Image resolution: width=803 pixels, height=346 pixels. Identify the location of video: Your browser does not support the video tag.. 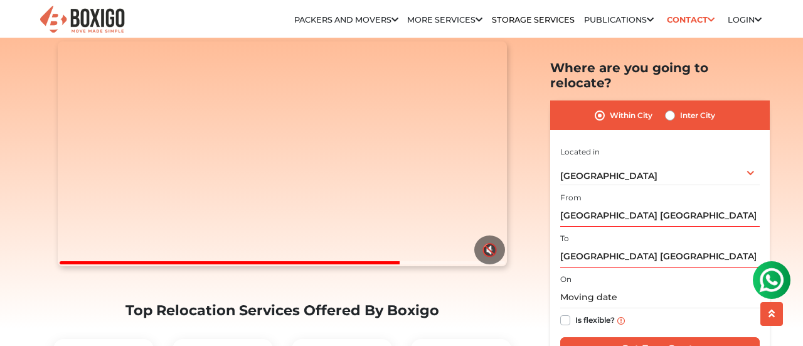
(282, 154).